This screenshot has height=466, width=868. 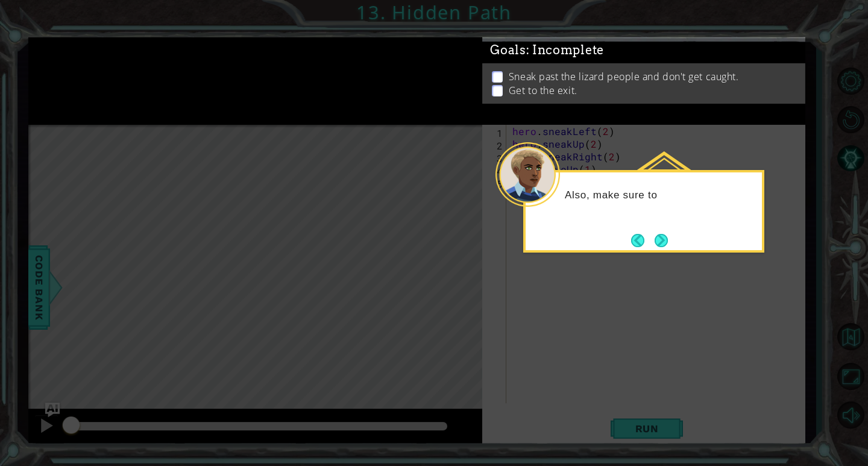 I want to click on span: Goals, so click(x=547, y=50).